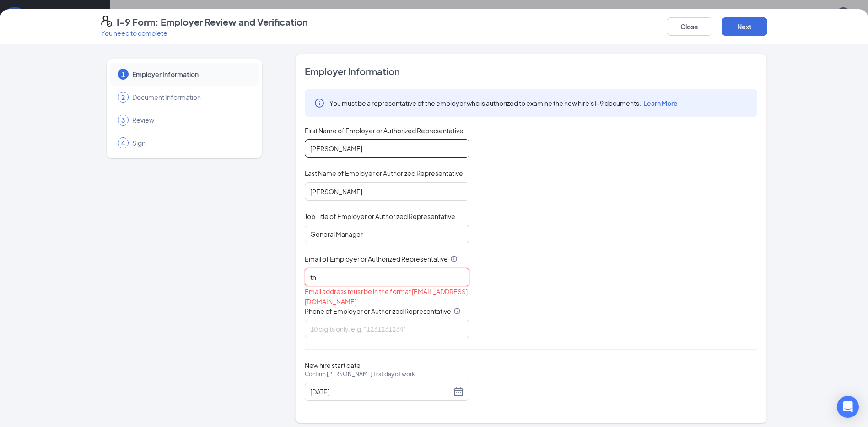  Describe the element at coordinates (107, 21) in the screenshot. I see `svg: FormI9EVerifyIcon` at that location.